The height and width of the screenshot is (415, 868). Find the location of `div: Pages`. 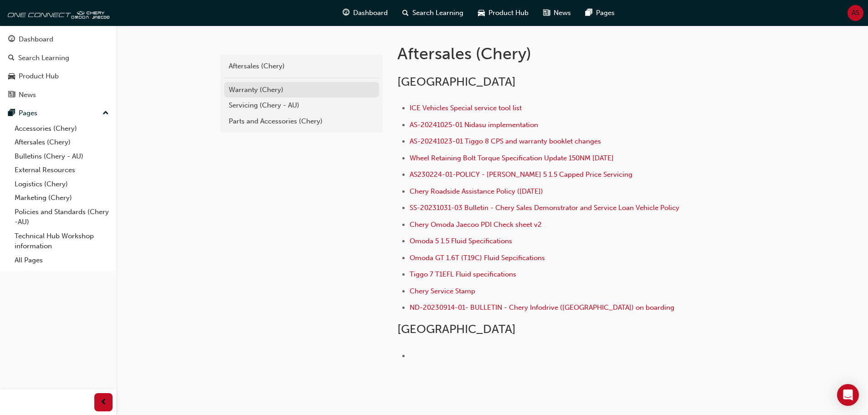

div: Pages is located at coordinates (28, 113).